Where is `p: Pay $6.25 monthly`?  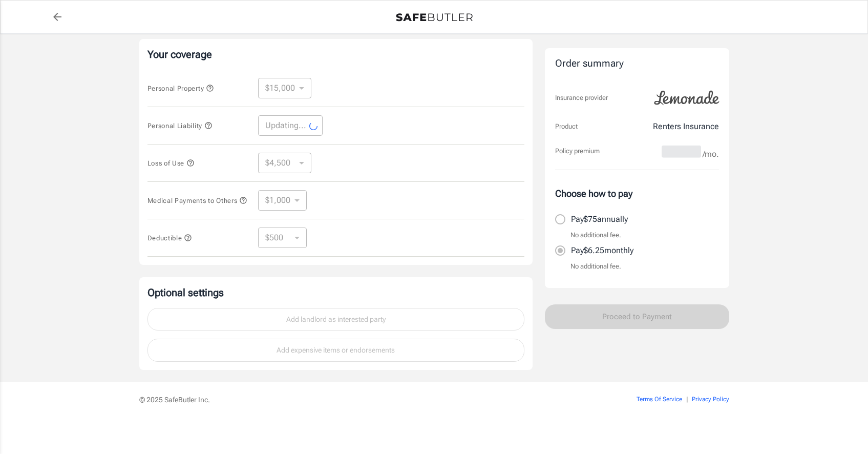
p: Pay $6.25 monthly is located at coordinates (602, 250).